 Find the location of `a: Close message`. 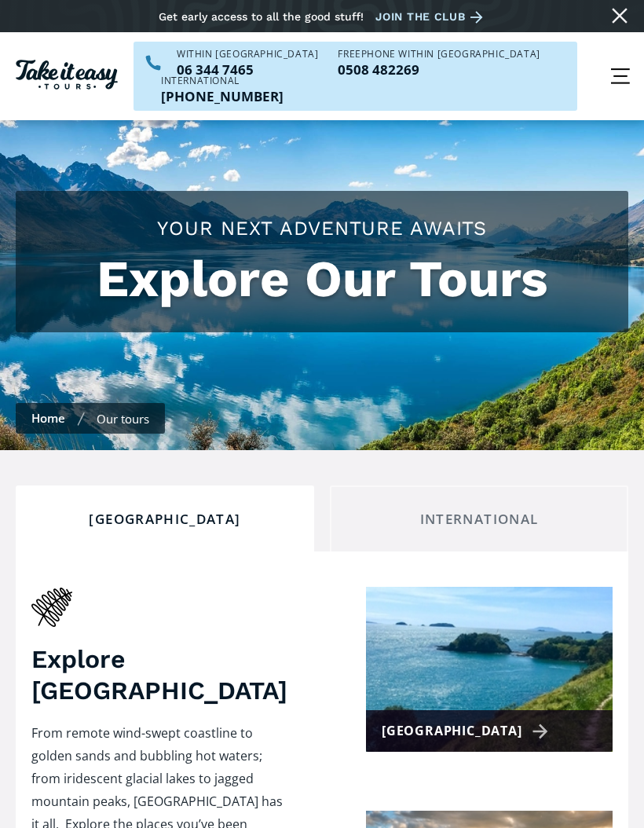

a: Close message is located at coordinates (620, 16).